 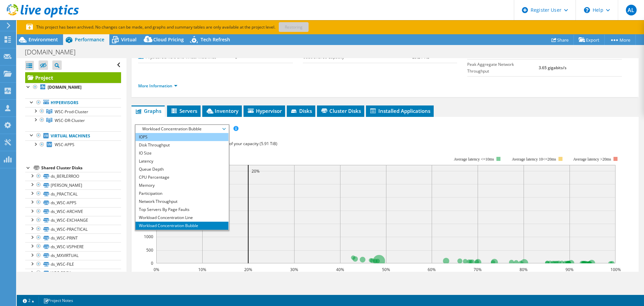 What do you see at coordinates (182, 185) in the screenshot?
I see `li: Memory` at bounding box center [182, 185].